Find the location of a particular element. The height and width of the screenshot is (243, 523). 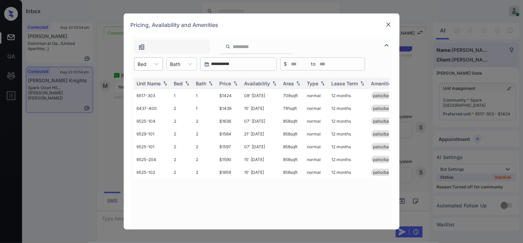

div: Lease Term is located at coordinates (345, 83).